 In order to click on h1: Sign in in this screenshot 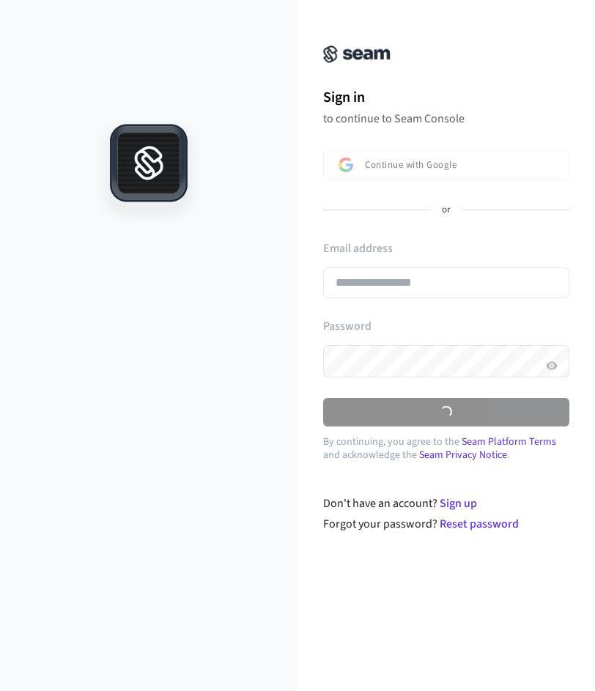, I will do `click(446, 97)`.